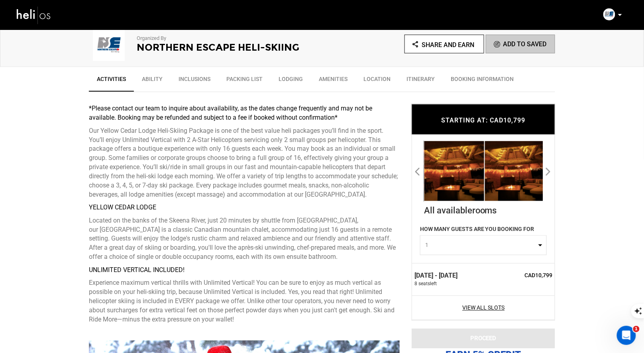 This screenshot has height=353, width=644. Describe the element at coordinates (418, 170) in the screenshot. I see `button: Previous` at that location.